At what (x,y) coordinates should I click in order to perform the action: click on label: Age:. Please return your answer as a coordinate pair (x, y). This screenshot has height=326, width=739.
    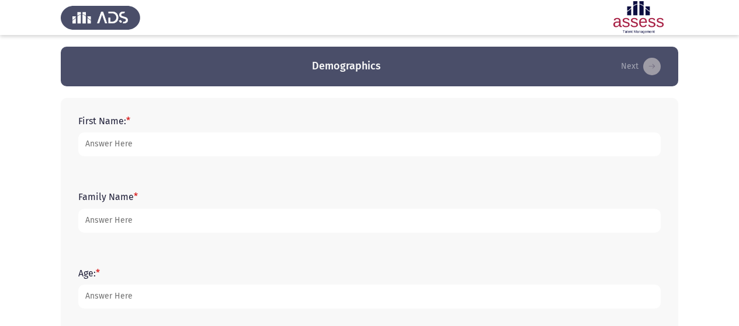
    Looking at the image, I should click on (89, 273).